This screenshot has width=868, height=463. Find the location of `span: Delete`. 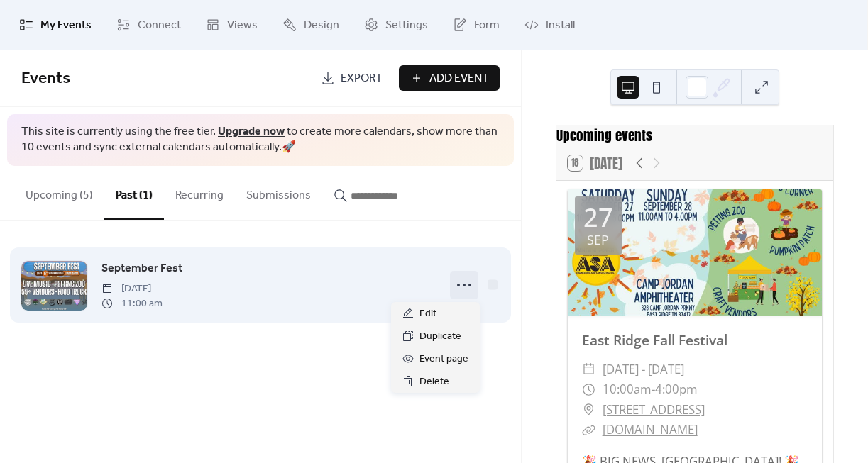

span: Delete is located at coordinates (434, 383).